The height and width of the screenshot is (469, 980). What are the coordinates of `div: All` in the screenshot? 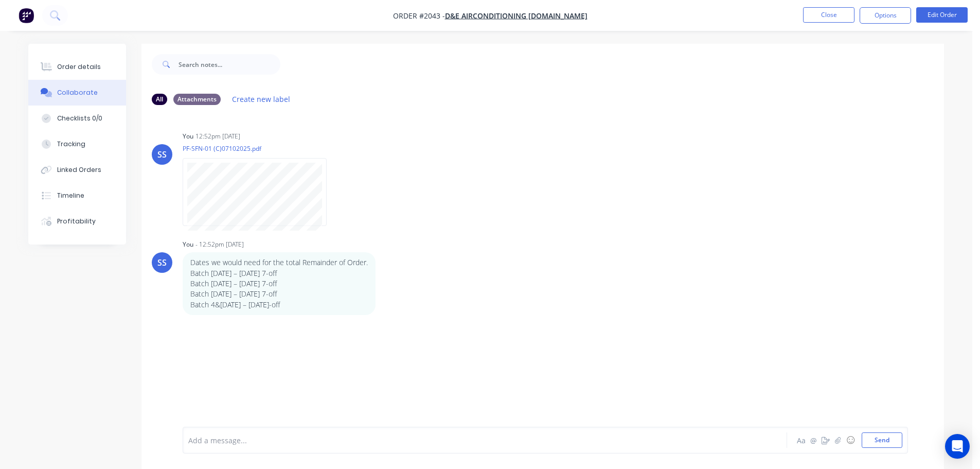 It's located at (159, 99).